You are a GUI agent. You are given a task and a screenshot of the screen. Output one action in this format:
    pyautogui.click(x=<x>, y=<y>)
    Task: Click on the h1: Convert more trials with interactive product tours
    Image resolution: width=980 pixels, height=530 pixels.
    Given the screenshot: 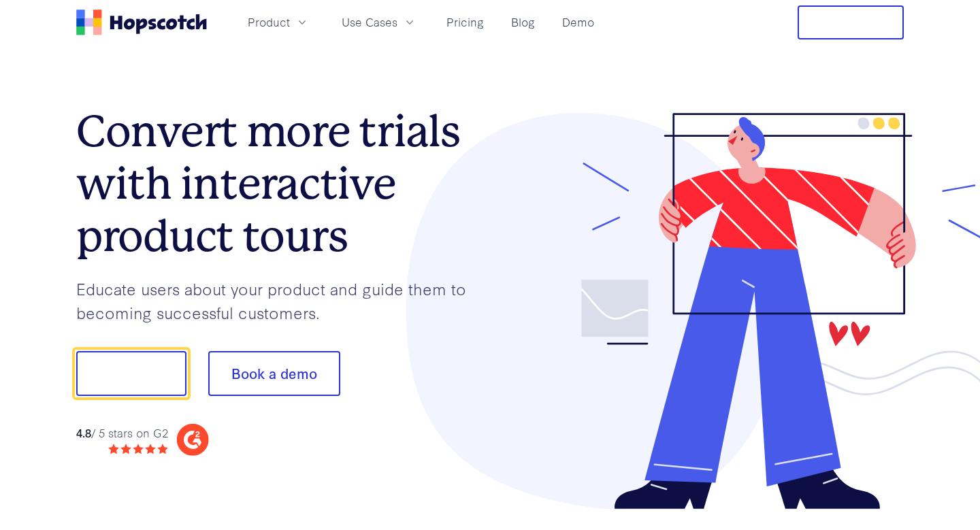 What is the action you would take?
    pyautogui.click(x=283, y=184)
    